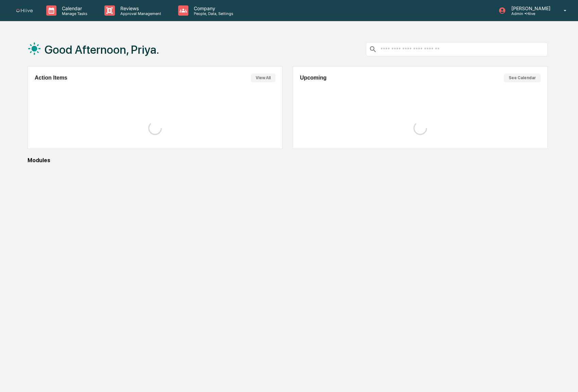 The image size is (578, 392). What do you see at coordinates (25, 10) in the screenshot?
I see `img: logo` at bounding box center [25, 10].